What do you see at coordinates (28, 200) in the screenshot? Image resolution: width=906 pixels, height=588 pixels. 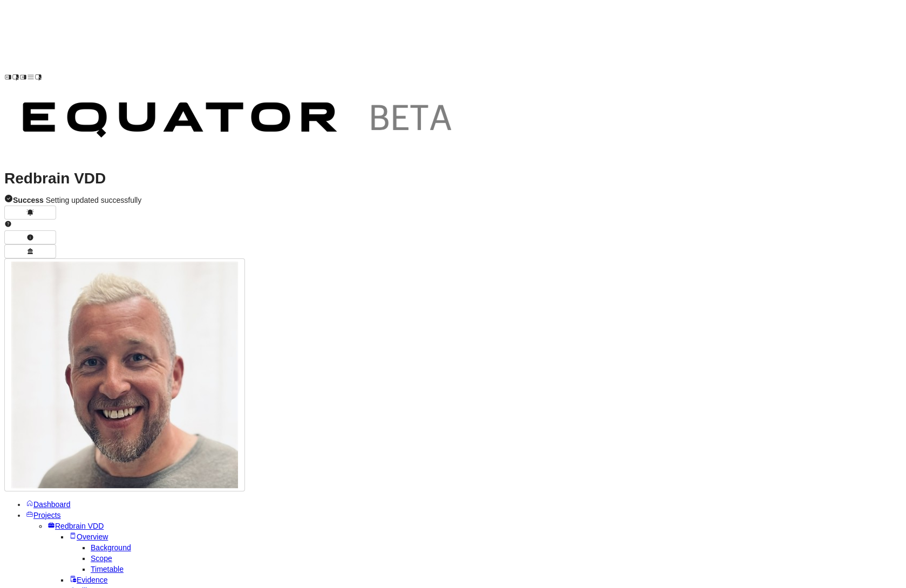 I see `strong: Success` at bounding box center [28, 200].